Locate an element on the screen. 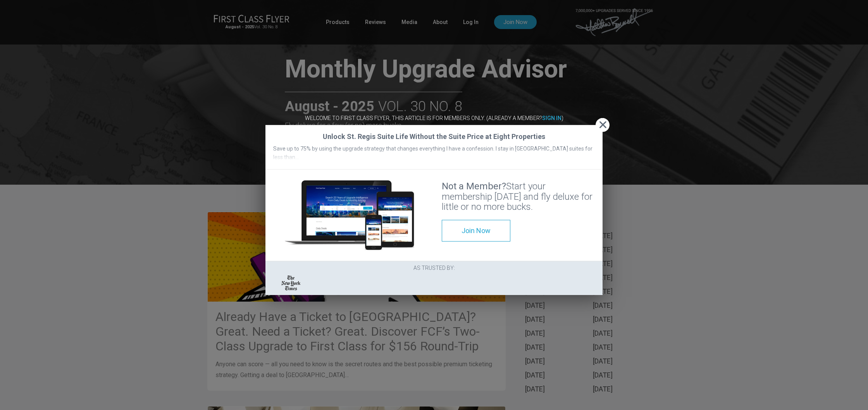 The image size is (868, 410). a: Join Now is located at coordinates (476, 230).